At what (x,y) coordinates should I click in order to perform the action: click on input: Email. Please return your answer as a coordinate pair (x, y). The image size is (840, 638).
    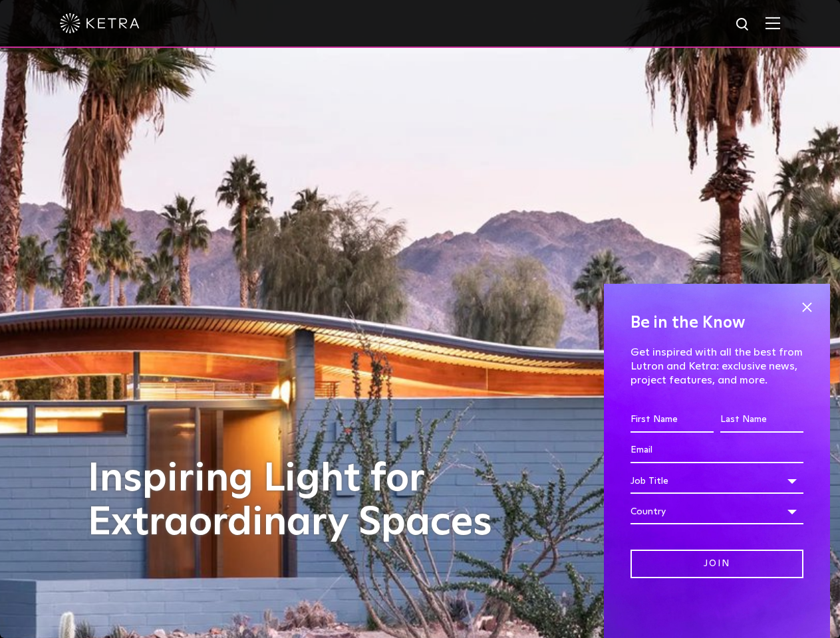
    Looking at the image, I should click on (717, 451).